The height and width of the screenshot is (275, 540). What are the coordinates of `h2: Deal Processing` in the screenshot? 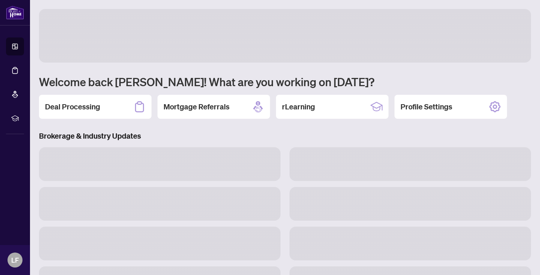 It's located at (72, 107).